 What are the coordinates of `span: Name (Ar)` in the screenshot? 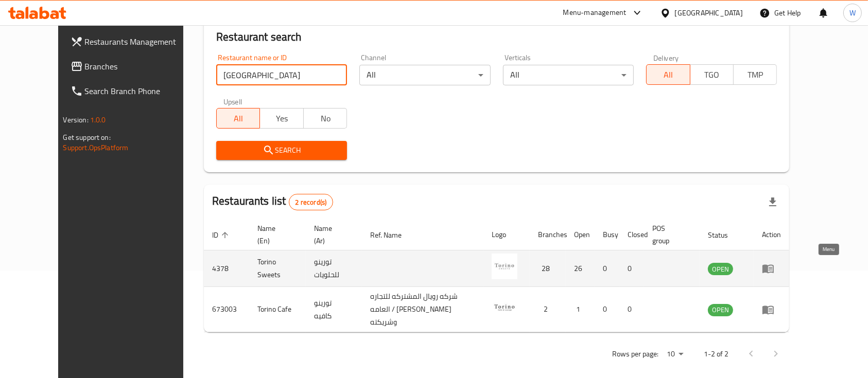 It's located at (331, 234).